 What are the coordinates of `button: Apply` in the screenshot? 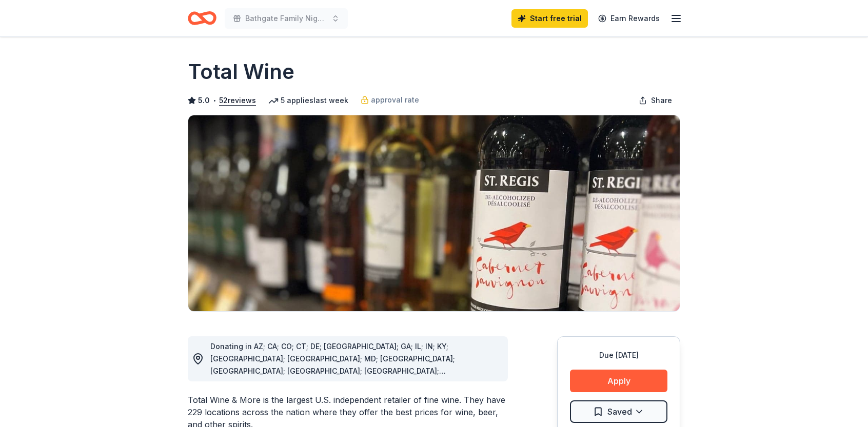 It's located at (619, 381).